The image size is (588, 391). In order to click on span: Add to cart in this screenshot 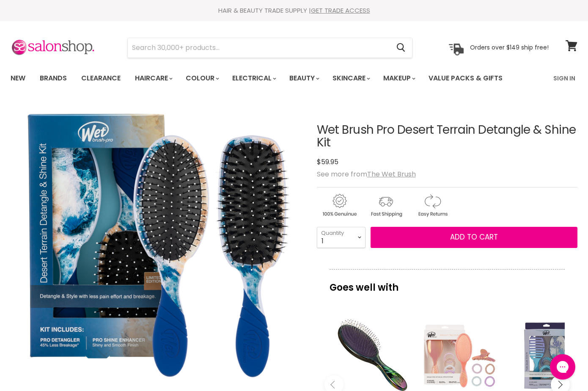, I will do `click(474, 237)`.